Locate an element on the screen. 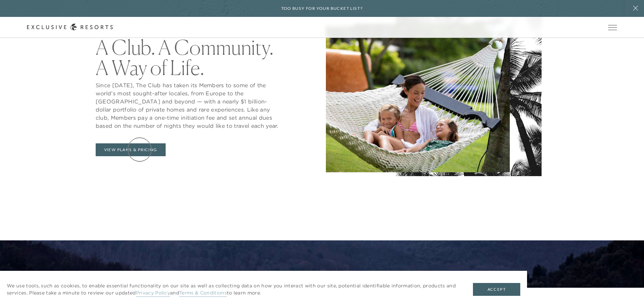  h2: A Club. A Community. A Way of Life. is located at coordinates (188, 57).